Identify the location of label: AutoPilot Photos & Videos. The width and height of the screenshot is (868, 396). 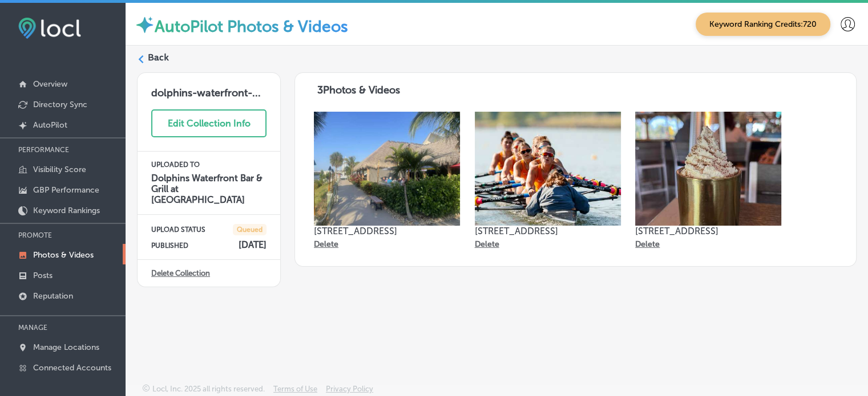
(252, 26).